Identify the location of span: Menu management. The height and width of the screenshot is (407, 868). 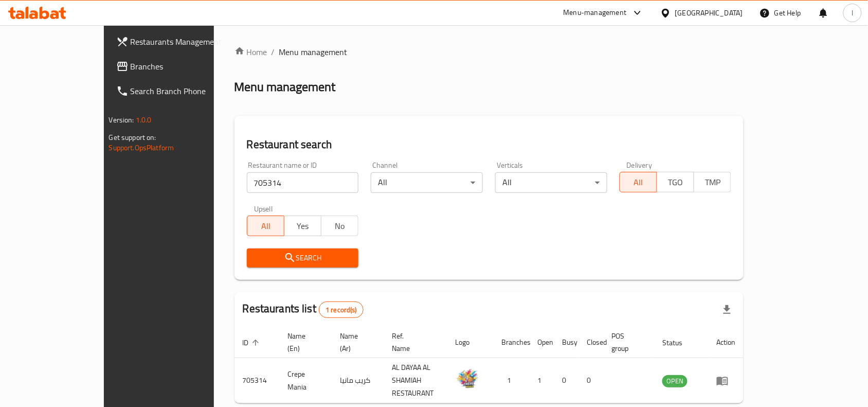
(313, 52).